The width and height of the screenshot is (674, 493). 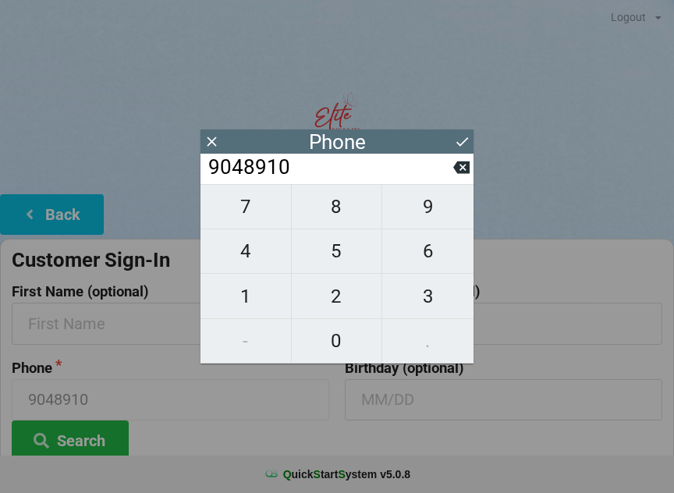 What do you see at coordinates (337, 297) in the screenshot?
I see `span: 2` at bounding box center [337, 297].